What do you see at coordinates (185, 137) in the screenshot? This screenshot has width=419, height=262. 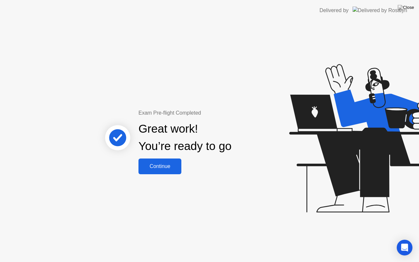 I see `div: Great work! You’re ready to go` at bounding box center [185, 137].